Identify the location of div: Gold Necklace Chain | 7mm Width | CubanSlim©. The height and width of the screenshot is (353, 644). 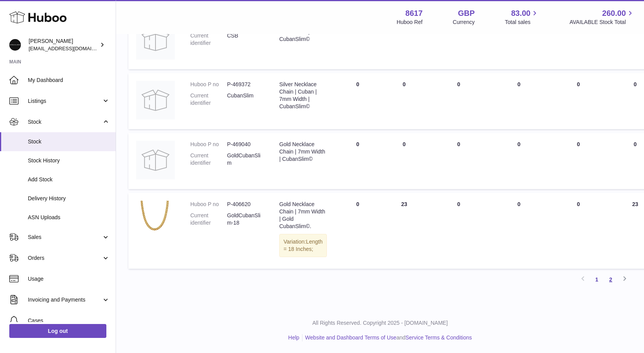
(303, 151).